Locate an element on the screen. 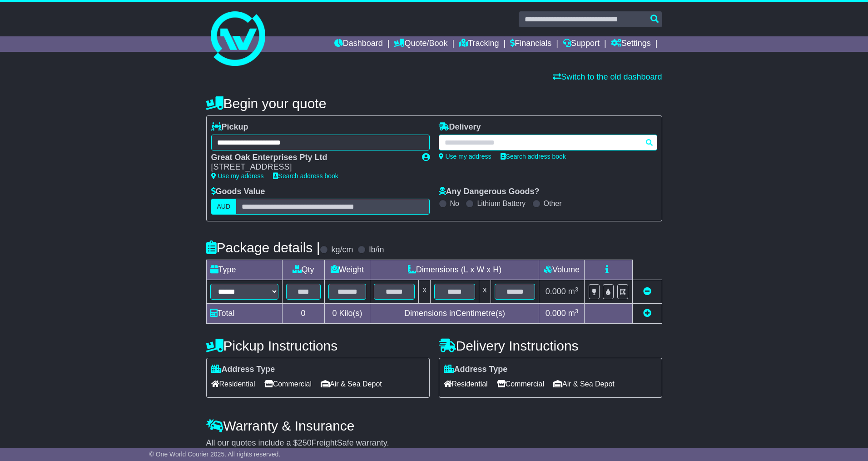  td: Total is located at coordinates (244, 314).